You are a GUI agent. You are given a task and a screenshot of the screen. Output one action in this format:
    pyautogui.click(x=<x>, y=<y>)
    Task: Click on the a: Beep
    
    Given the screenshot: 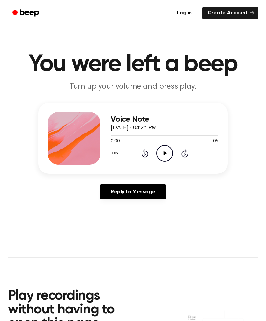 What is the action you would take?
    pyautogui.click(x=26, y=13)
    